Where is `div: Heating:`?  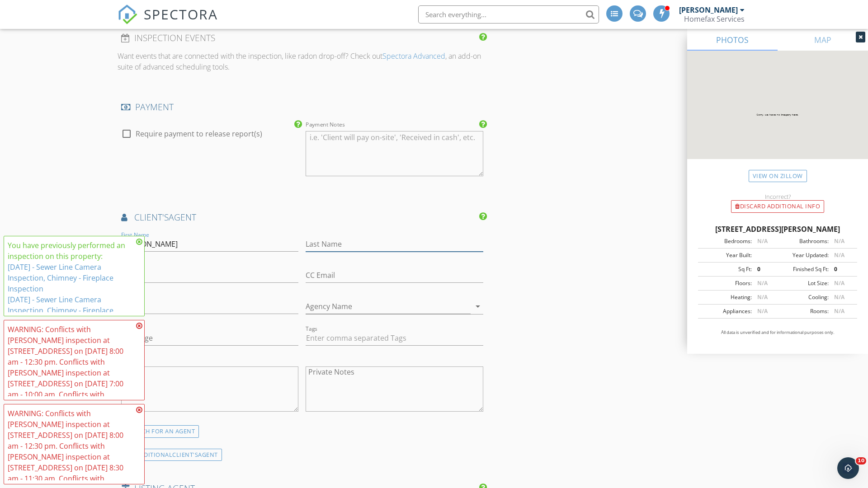 div: Heating: is located at coordinates (726, 298).